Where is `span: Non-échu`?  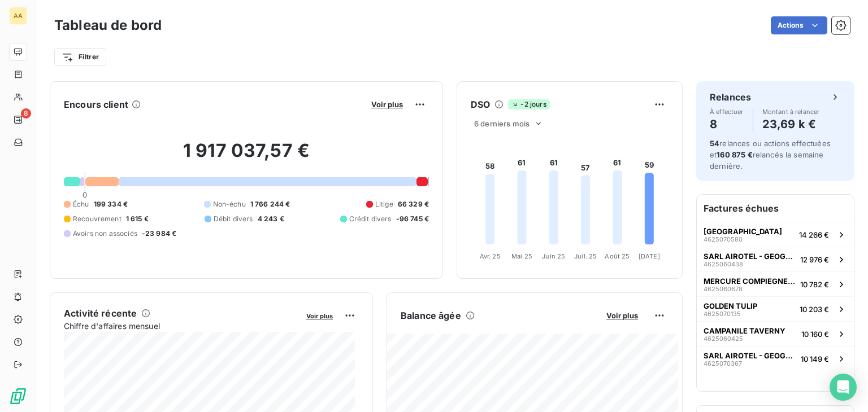
span: Non-échu is located at coordinates (229, 205).